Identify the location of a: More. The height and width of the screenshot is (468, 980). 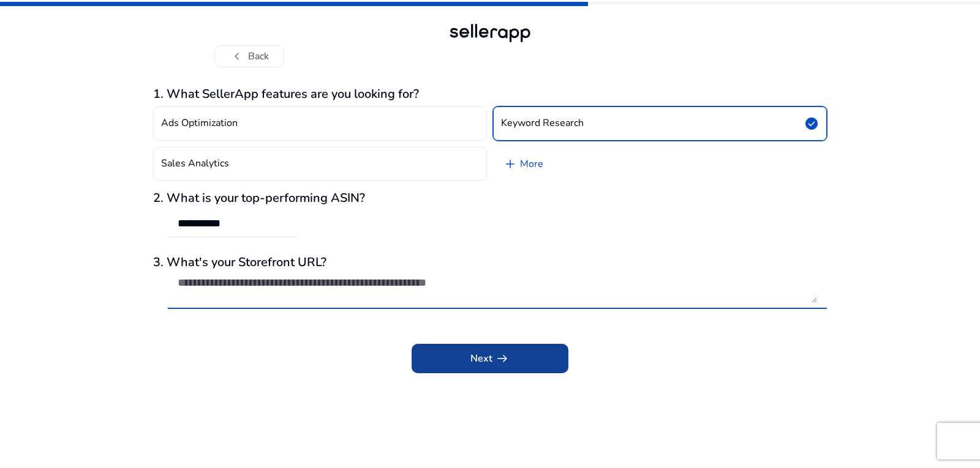
(523, 164).